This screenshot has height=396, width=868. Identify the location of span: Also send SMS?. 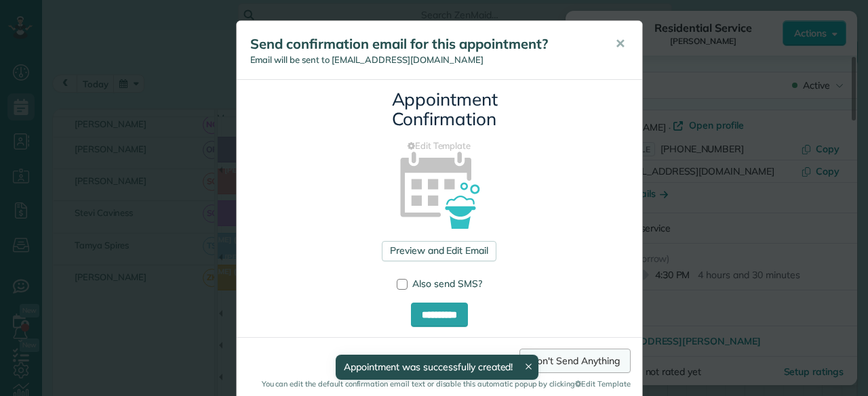
(447, 284).